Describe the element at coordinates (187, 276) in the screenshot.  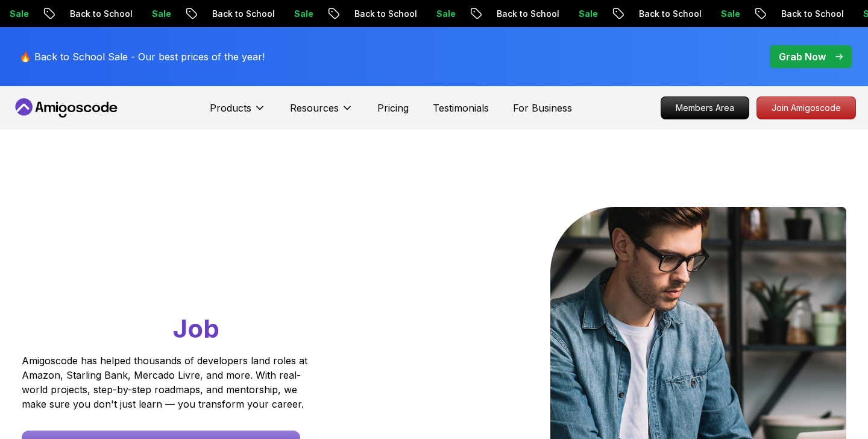
I see `h1: Go From Learning to Hired: Master Java, Spring Boot & Cloud Skills That Get You the` at that location.